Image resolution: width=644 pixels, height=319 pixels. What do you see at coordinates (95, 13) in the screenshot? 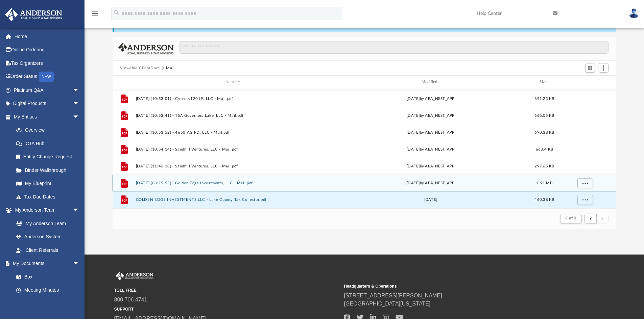
I see `i: menu` at bounding box center [95, 13].